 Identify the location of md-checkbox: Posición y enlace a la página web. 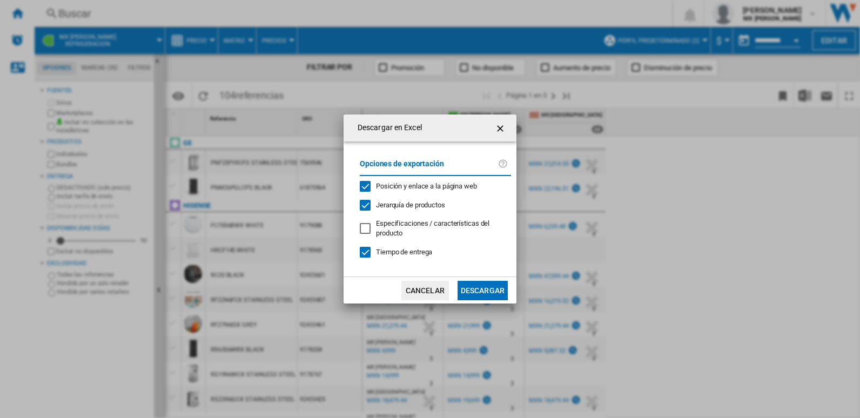
(431, 186).